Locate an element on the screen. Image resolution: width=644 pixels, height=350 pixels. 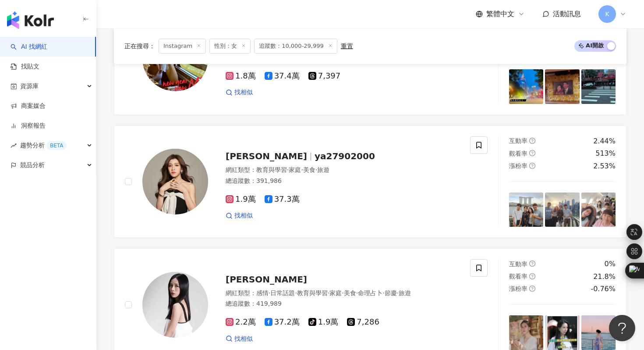
div: 21.8% is located at coordinates (604, 277).